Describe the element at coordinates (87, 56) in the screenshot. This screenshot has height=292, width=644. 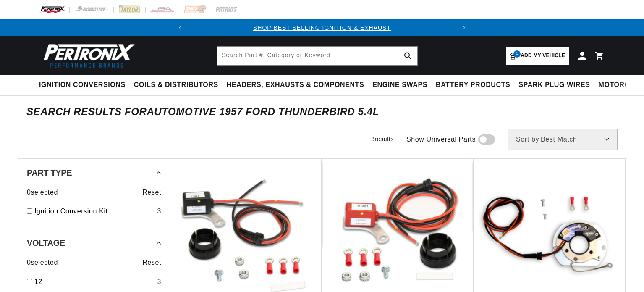
I see `img: Pertronix` at that location.